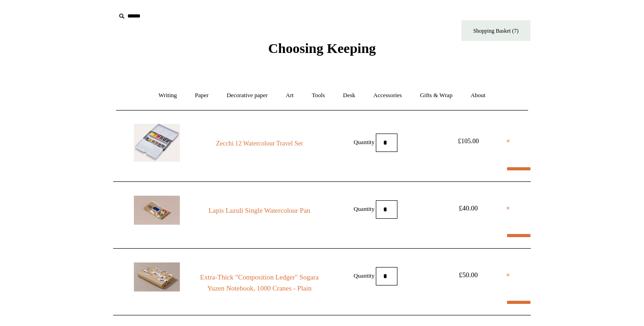  Describe the element at coordinates (468, 141) in the screenshot. I see `div: £105.00` at that location.